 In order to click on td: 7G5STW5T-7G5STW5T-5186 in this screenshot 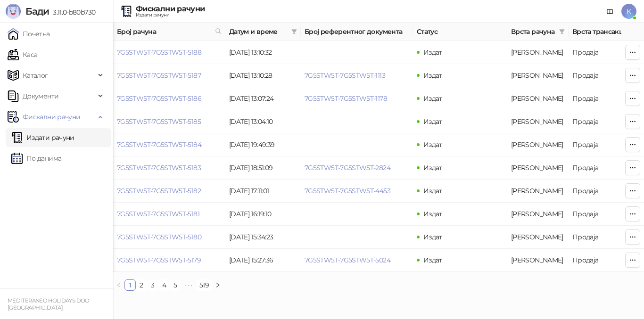, I will do `click(169, 99)`.